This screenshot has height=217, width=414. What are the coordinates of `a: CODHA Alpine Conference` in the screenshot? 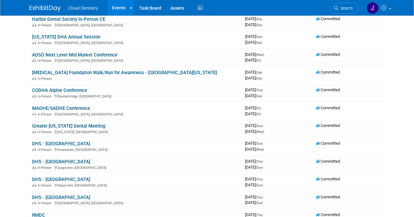 It's located at (59, 91).